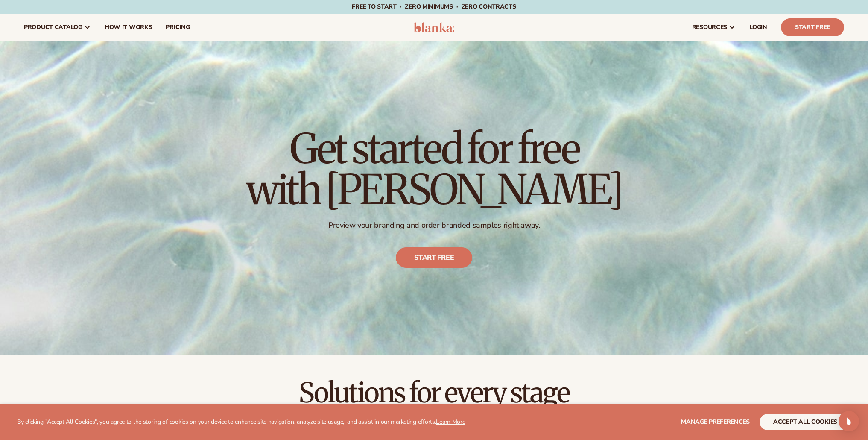  I want to click on span: LOGIN, so click(759, 28).